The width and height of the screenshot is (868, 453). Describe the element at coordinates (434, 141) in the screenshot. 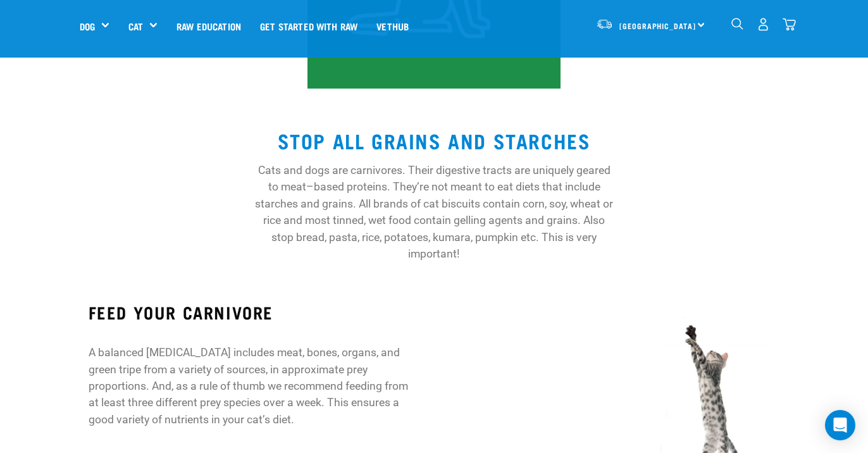

I see `h2: STOP ALL GRAINS AND STARCHES` at that location.